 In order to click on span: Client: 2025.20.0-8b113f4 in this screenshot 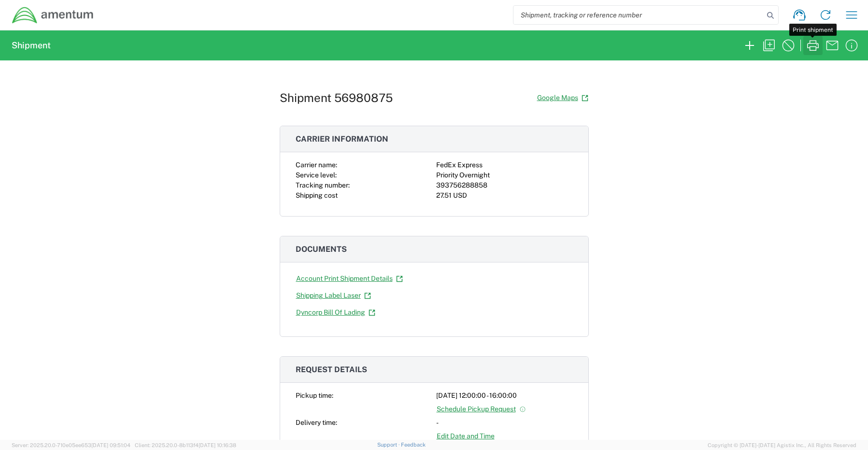, I will do `click(185, 445)`.